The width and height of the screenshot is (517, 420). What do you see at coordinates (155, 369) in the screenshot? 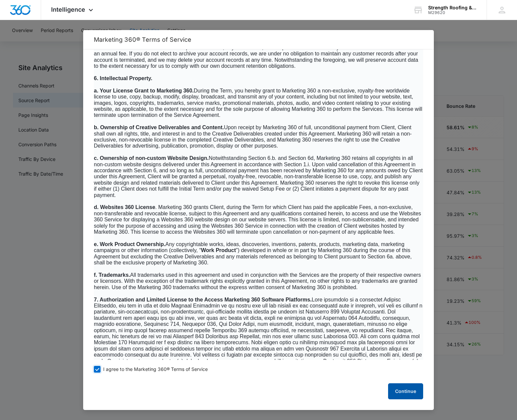
I see `span: I agree to the Marketing 360® Terms of Service` at bounding box center [155, 369].